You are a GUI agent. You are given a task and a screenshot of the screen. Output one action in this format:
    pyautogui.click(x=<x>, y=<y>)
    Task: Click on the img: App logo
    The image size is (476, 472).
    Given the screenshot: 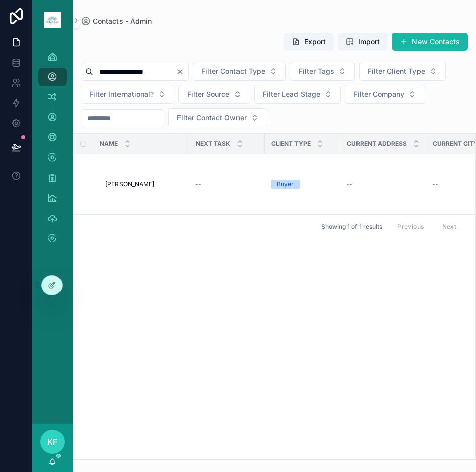 What is the action you would take?
    pyautogui.click(x=52, y=20)
    